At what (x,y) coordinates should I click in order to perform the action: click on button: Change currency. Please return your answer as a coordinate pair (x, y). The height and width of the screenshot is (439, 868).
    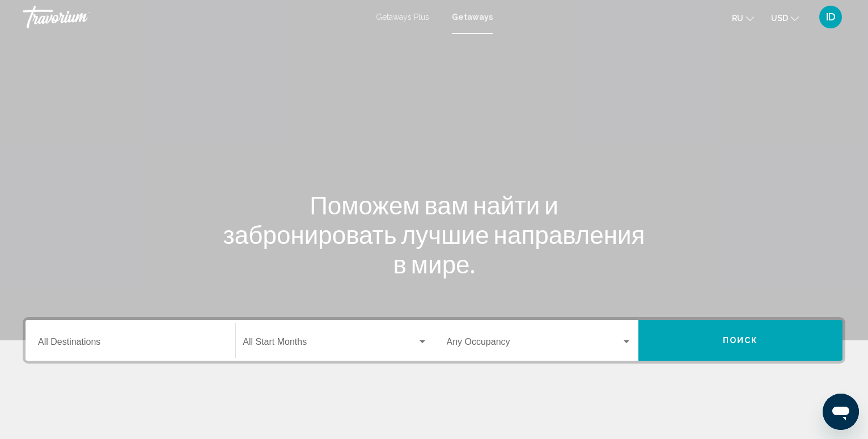
    Looking at the image, I should click on (785, 17).